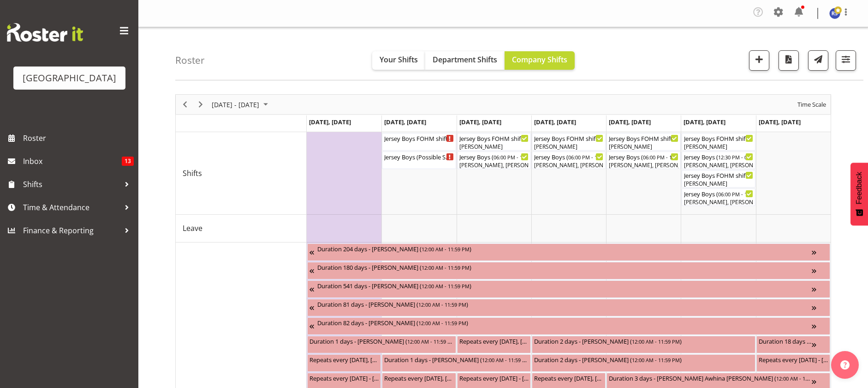 The image size is (868, 388). What do you see at coordinates (569, 289) in the screenshot?
I see `div: Unavailability"s event - Duration 541 days - Thomas Bohanna Begin From Tuesday, July 8, 2025 at 1...` at bounding box center [569, 289].